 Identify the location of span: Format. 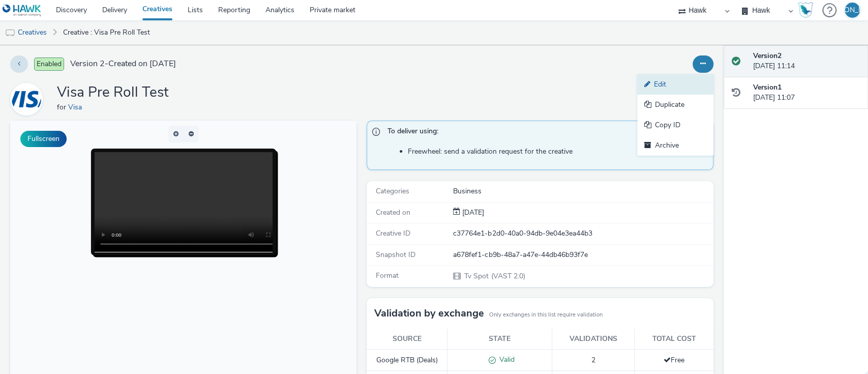
(387, 275).